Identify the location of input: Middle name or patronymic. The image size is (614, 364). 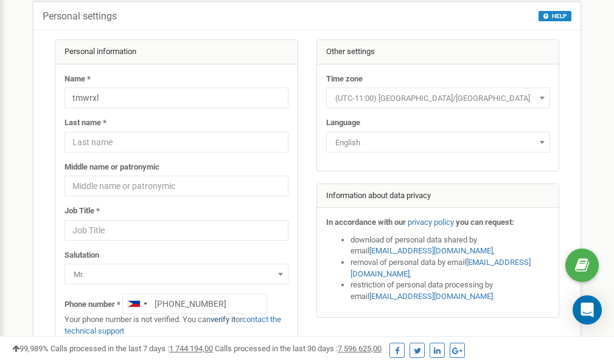
(177, 186).